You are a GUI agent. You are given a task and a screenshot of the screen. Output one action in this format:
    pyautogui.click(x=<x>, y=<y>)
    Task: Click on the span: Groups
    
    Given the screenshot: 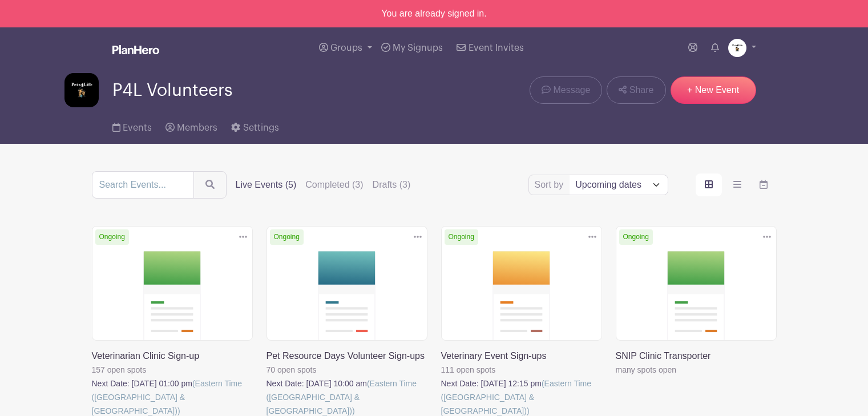 What is the action you would take?
    pyautogui.click(x=346, y=48)
    